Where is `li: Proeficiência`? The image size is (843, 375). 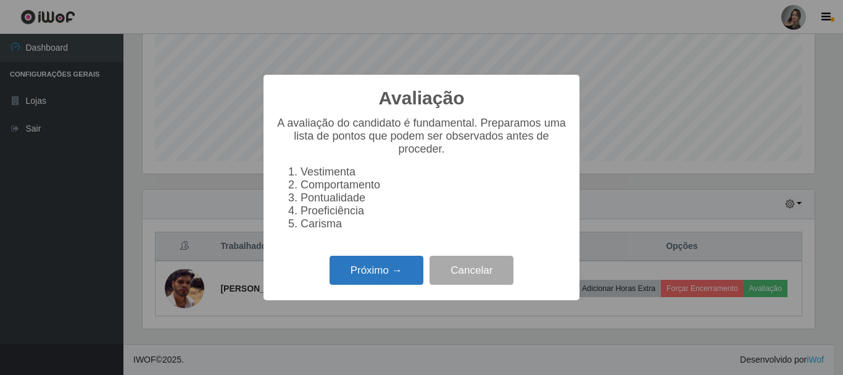
li: Proeficiência is located at coordinates (434, 210).